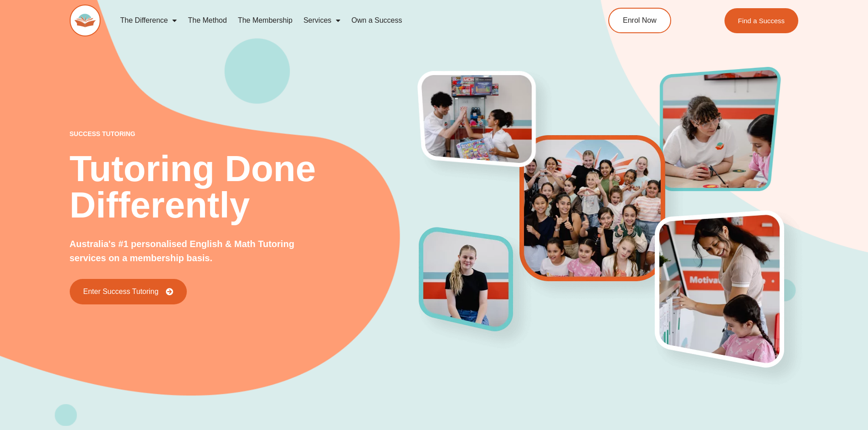 The width and height of the screenshot is (868, 430). What do you see at coordinates (265, 20) in the screenshot?
I see `a: The Membership` at bounding box center [265, 20].